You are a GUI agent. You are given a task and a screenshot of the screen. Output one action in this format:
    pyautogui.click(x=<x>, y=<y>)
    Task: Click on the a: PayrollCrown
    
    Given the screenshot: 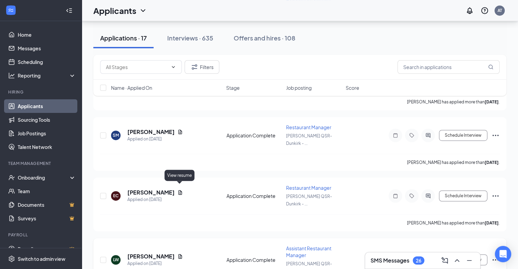 What is the action you would take?
    pyautogui.click(x=47, y=249)
    